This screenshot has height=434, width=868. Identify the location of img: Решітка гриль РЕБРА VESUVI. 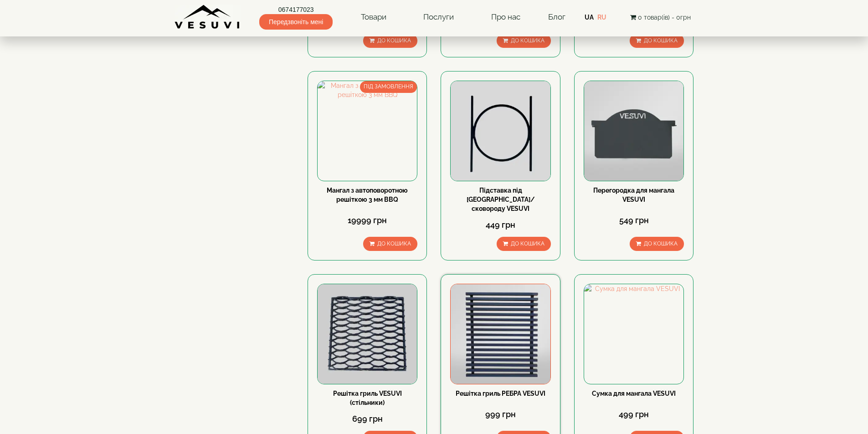
(500, 334).